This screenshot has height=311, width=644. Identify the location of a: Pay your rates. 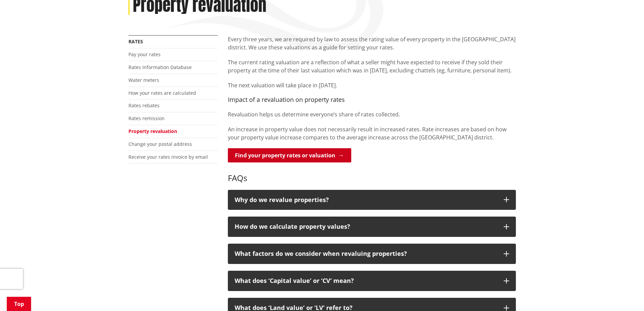
(144, 54).